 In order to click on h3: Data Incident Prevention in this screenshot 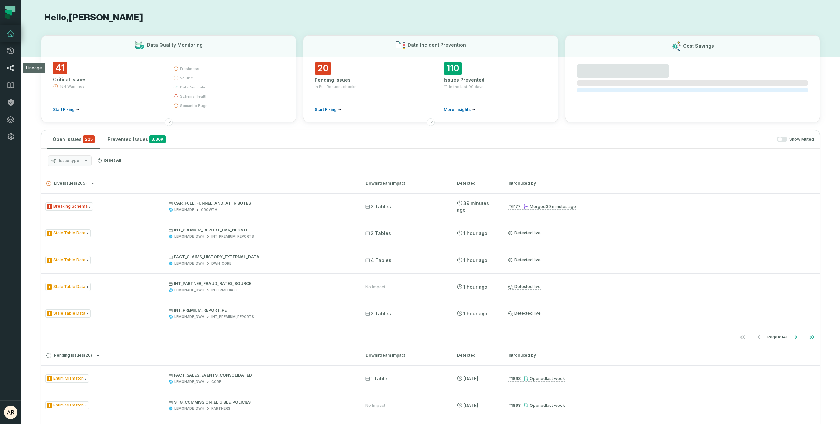, I will do `click(437, 45)`.